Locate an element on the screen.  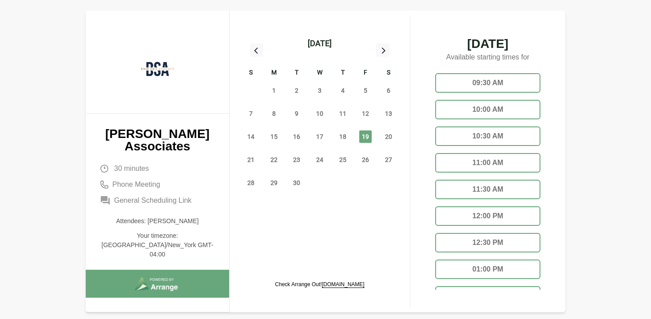
span: Saturday, September 27, 2025 is located at coordinates (389, 160).